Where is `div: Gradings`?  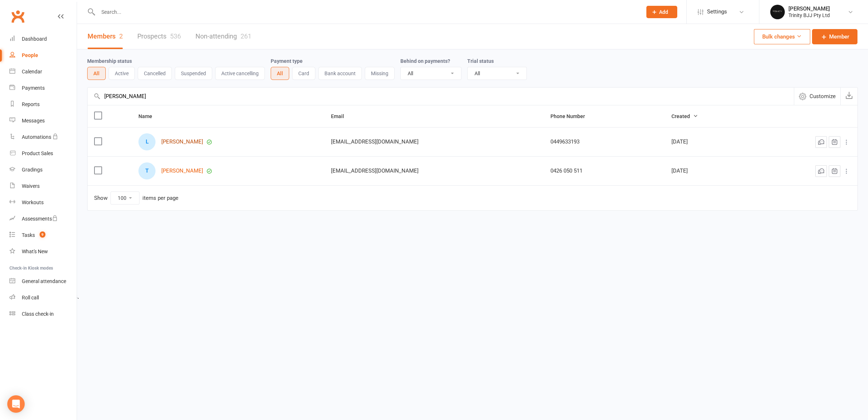
div: Gradings is located at coordinates (32, 170).